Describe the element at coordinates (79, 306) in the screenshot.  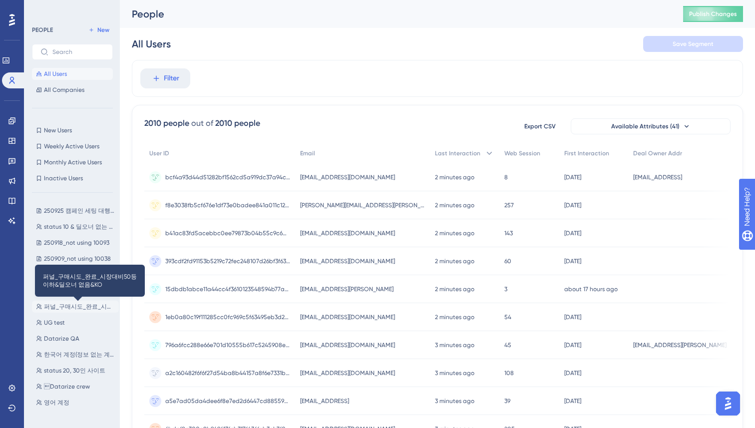
I see `span: 퍼널_구매시도_완료_시장대비50등이하&딜오너 없음&KO` at that location.